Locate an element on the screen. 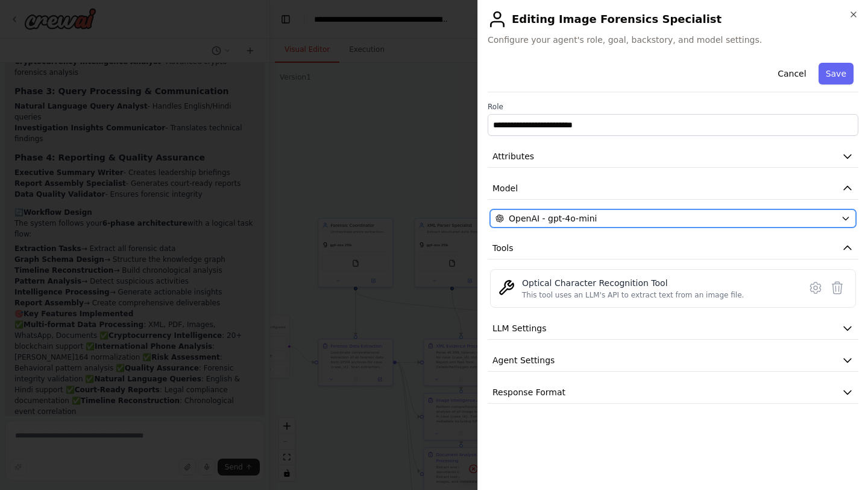  span: Response Format is located at coordinates (529, 392).